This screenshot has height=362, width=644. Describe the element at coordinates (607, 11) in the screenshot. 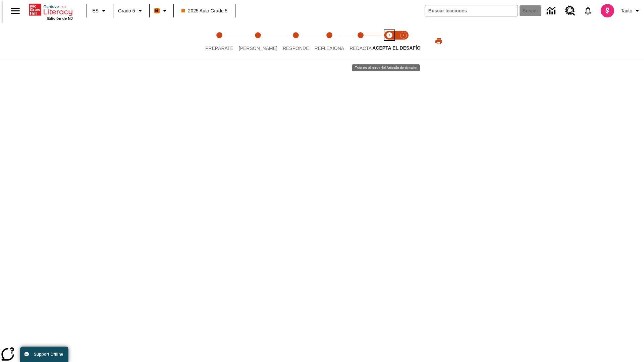

I see `button: Escoja un nuevo avatar` at that location.